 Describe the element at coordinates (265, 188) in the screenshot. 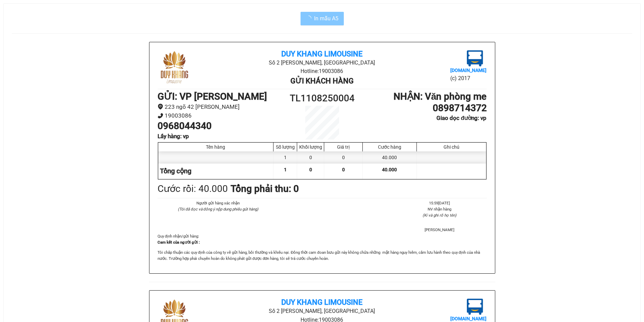

I see `b: Tổng phải thu: 0` at that location.